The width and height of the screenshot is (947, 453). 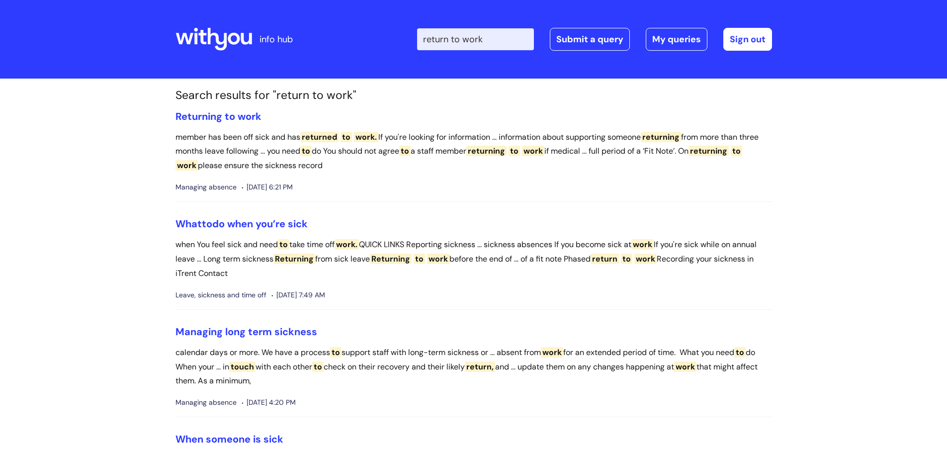 What do you see at coordinates (589, 39) in the screenshot?
I see `a: Submit a query` at bounding box center [589, 39].